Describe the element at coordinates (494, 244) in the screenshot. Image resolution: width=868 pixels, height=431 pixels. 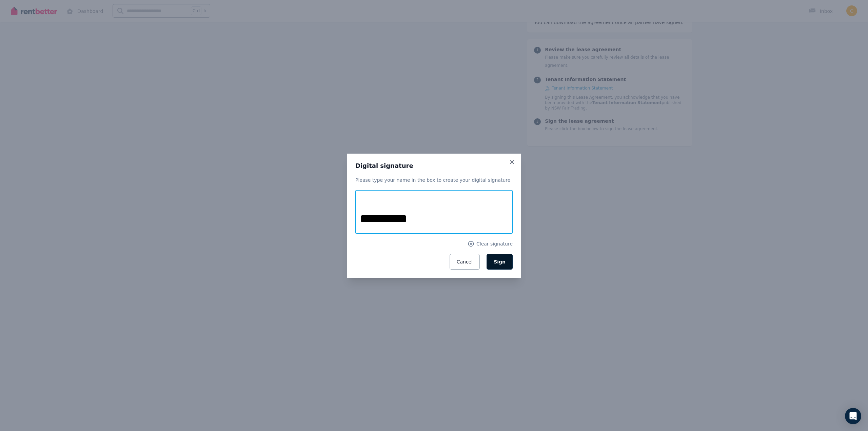
I see `span: Clear signature` at that location.